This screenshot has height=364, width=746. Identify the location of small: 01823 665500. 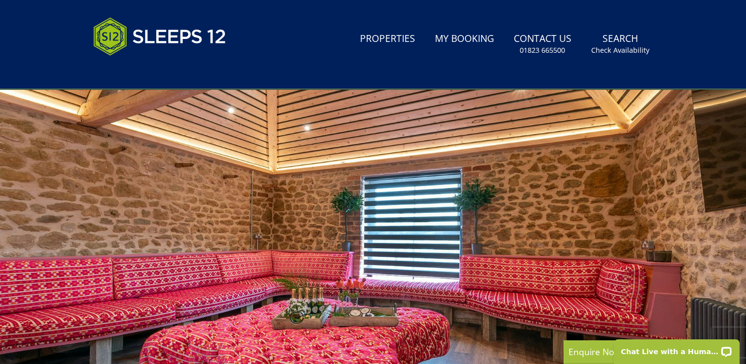
(542, 50).